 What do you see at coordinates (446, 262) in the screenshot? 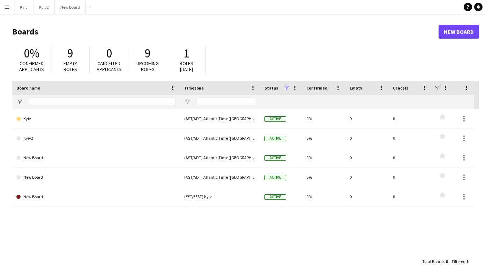
I see `span: 6` at bounding box center [446, 262].